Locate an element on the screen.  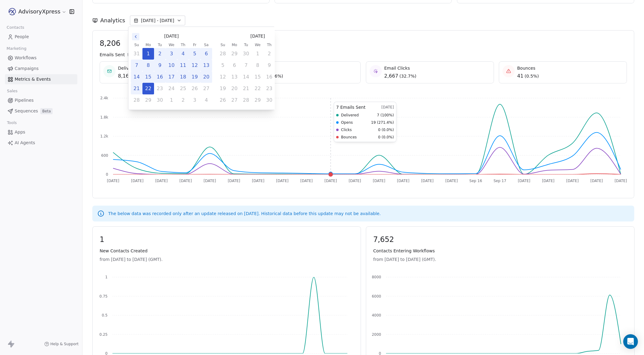
button: Thursday, October 23rd, 2025 is located at coordinates (270, 89).